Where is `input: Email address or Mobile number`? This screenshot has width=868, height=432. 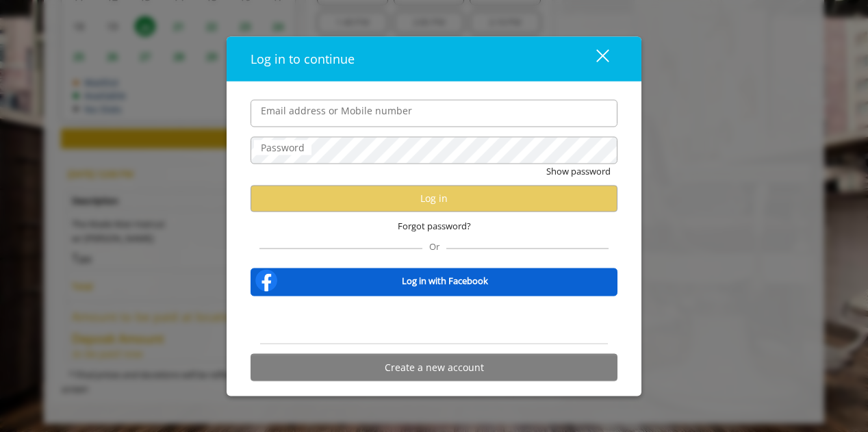 input: Email address or Mobile number is located at coordinates (434, 113).